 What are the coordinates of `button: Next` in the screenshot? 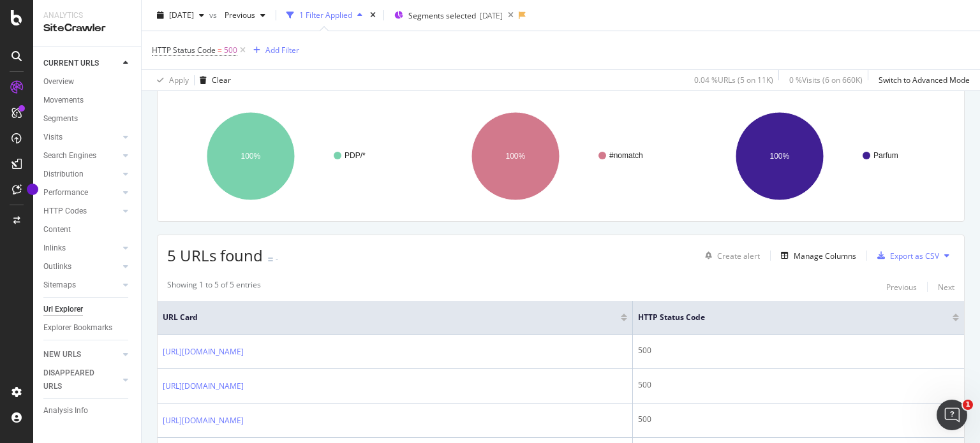 It's located at (946, 287).